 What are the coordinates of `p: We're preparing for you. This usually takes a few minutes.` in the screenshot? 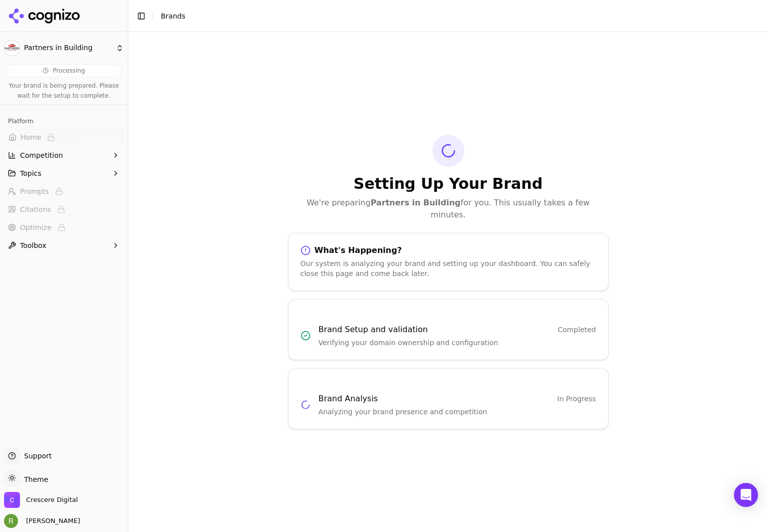 It's located at (449, 209).